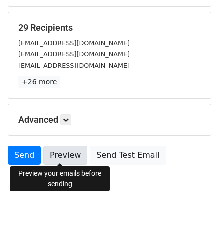 The width and height of the screenshot is (219, 248). Describe the element at coordinates (109, 120) in the screenshot. I see `h5: Advanced` at that location.